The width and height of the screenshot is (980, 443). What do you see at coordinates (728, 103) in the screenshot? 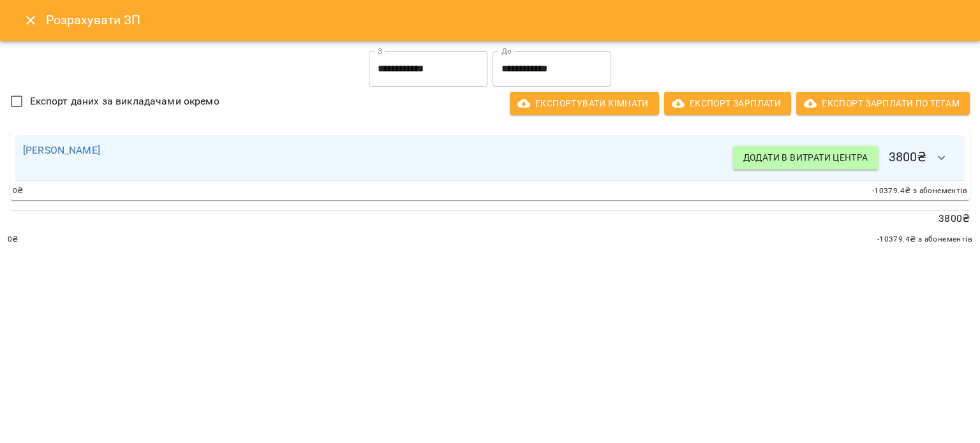
I see `span: Експорт Зарплати` at bounding box center [728, 103].